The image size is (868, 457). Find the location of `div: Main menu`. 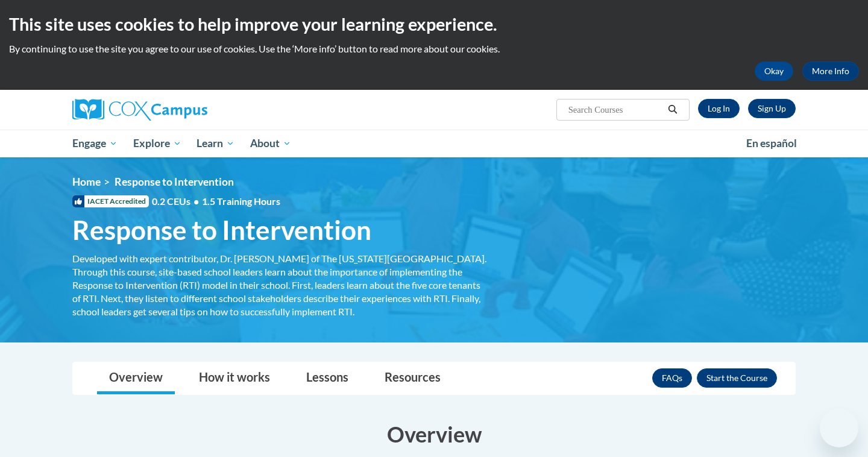

div: Main menu is located at coordinates (434, 143).